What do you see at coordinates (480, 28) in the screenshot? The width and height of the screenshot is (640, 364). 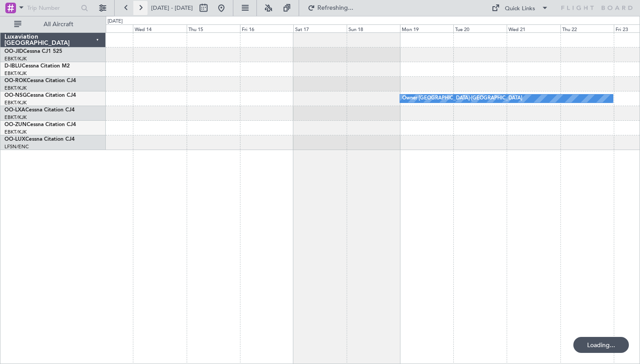 I see `div: Tue 20` at bounding box center [480, 28].